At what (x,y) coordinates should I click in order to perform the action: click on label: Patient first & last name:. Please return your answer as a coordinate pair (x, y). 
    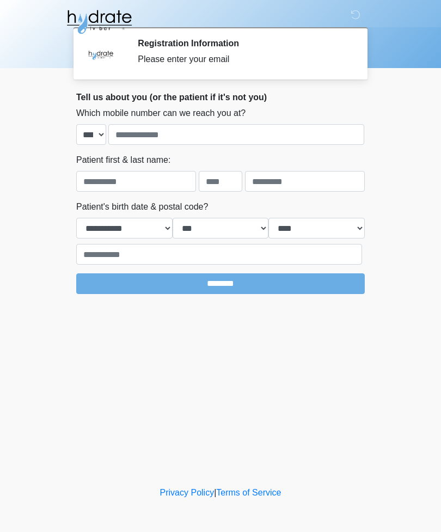
    Looking at the image, I should click on (123, 160).